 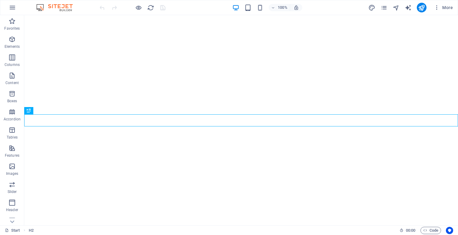 I want to click on img: Editor Logo, so click(x=58, y=8).